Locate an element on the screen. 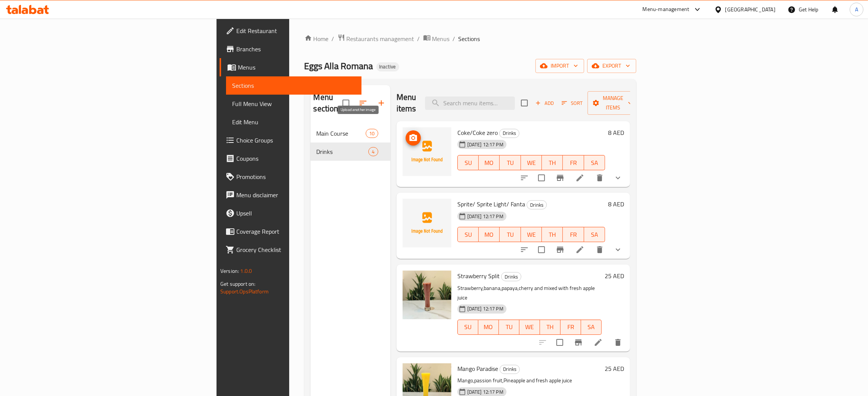  span: Version: is located at coordinates (229, 271).